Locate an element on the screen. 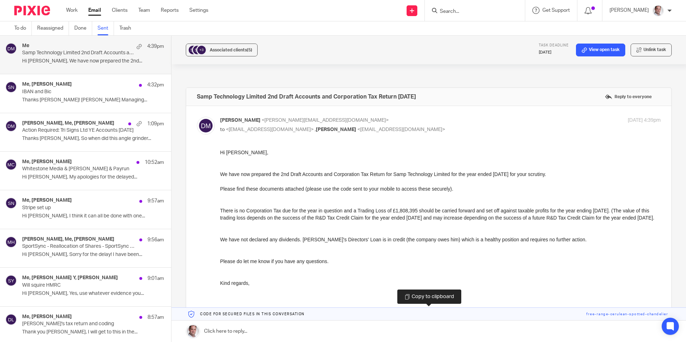 The height and width of the screenshot is (342, 686). a: Clients is located at coordinates (120, 10).